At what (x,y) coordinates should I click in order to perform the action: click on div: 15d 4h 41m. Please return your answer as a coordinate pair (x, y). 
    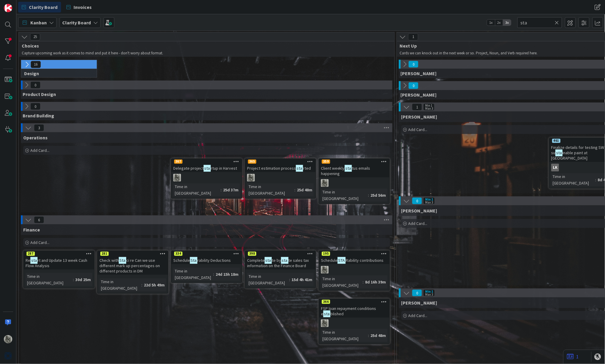
    Looking at the image, I should click on (302, 280).